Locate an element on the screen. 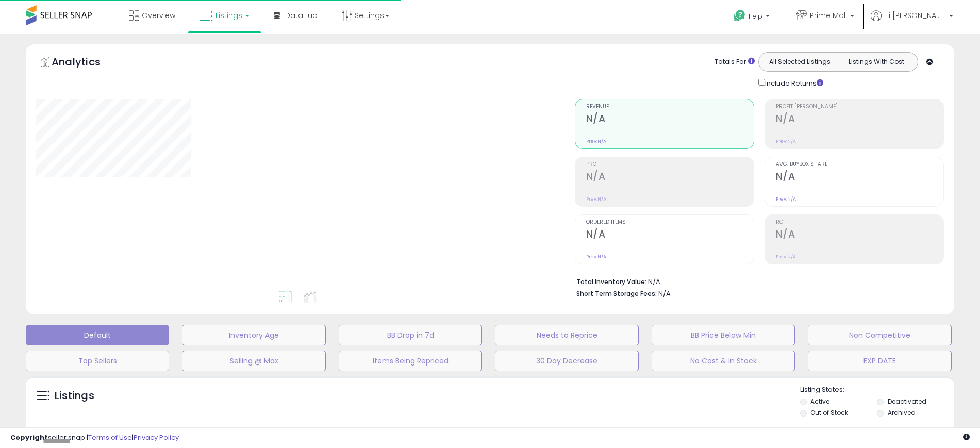 This screenshot has width=980, height=448. b: Short Term Storage Fees: is located at coordinates (617, 293).